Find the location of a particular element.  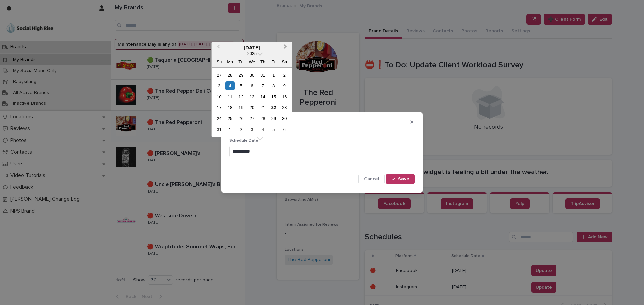

div: Choose Thursday, August 14th, 2025 is located at coordinates (262, 97).